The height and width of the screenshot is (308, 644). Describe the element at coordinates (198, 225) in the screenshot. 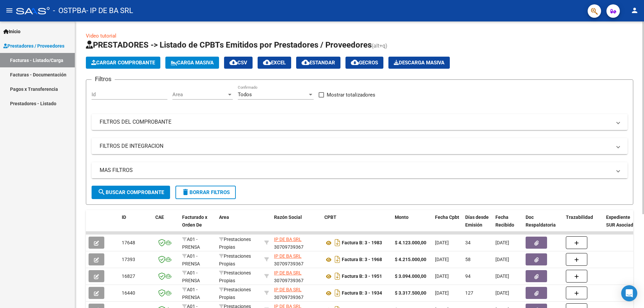

I see `datatable-header-cell: Facturado x Orden De` at that location.